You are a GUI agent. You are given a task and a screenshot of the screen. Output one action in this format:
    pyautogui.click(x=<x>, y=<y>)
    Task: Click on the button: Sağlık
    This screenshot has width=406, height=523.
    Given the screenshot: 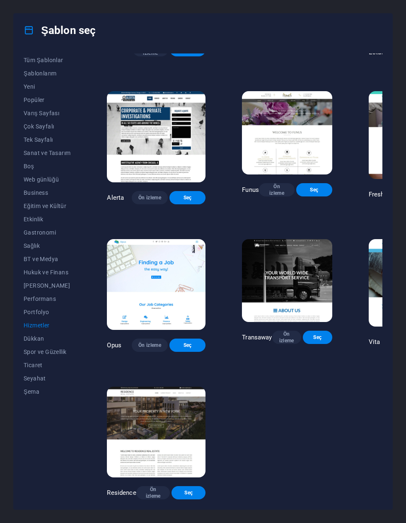 What is the action you would take?
    pyautogui.click(x=47, y=246)
    